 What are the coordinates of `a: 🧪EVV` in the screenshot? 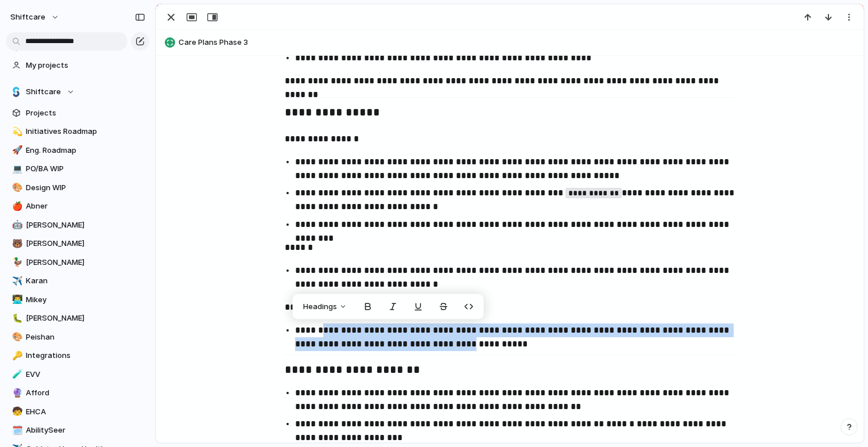 It's located at (77, 374).